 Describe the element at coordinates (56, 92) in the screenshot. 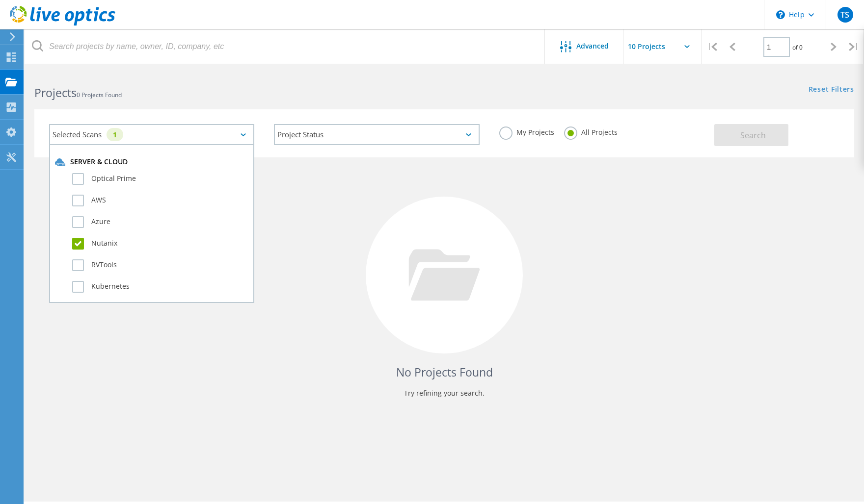

I see `b: Projects` at that location.